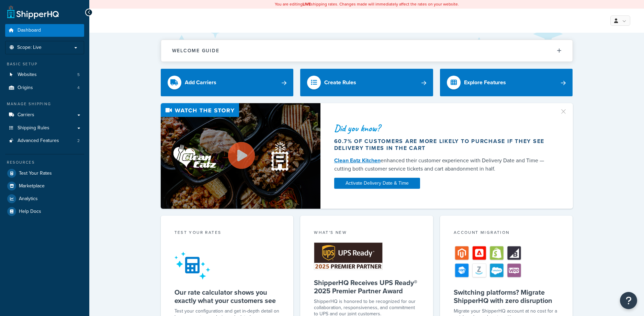  I want to click on span: Help Docs, so click(30, 211).